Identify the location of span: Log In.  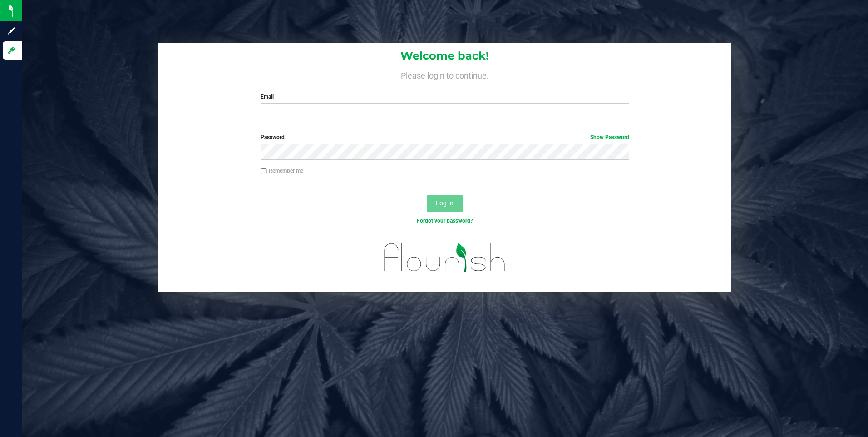
(444, 203).